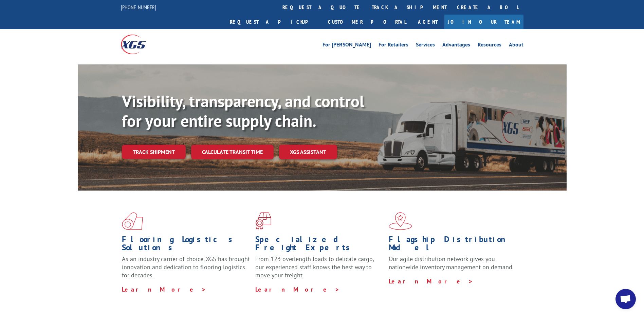 The width and height of the screenshot is (644, 316). I want to click on a: Track shipment, so click(154, 152).